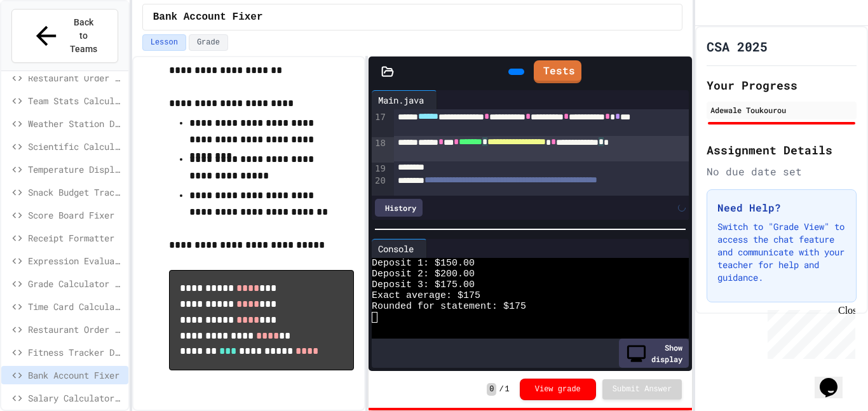  I want to click on button: Lesson, so click(164, 43).